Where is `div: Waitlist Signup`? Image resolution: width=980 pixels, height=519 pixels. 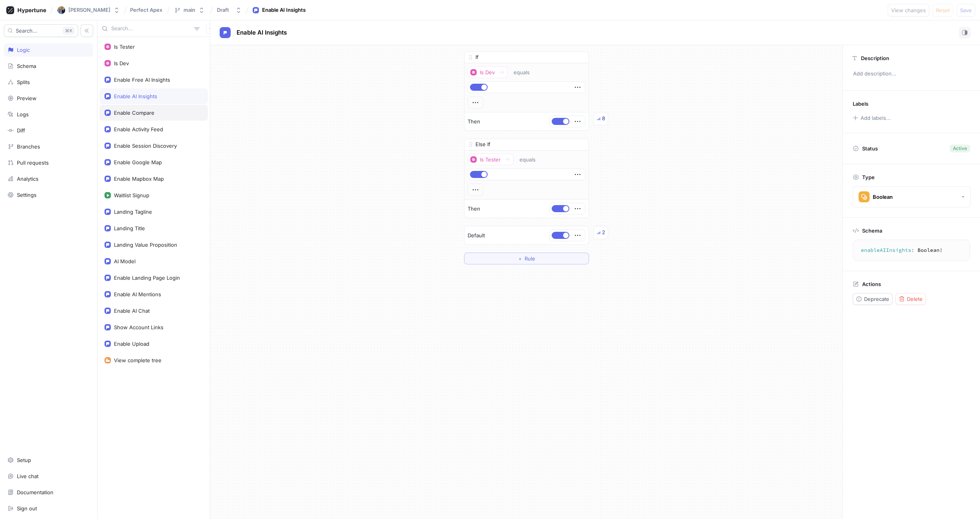
div: Waitlist Signup is located at coordinates (131, 195).